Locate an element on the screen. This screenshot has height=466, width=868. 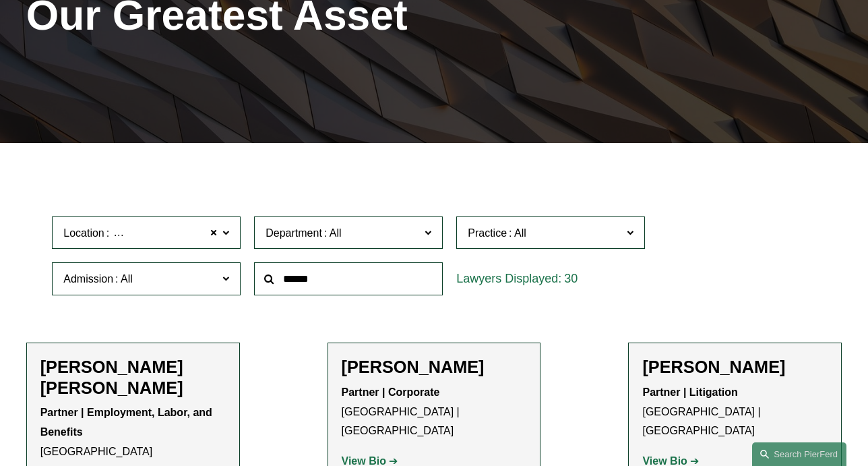
span: Admission is located at coordinates (88, 278).